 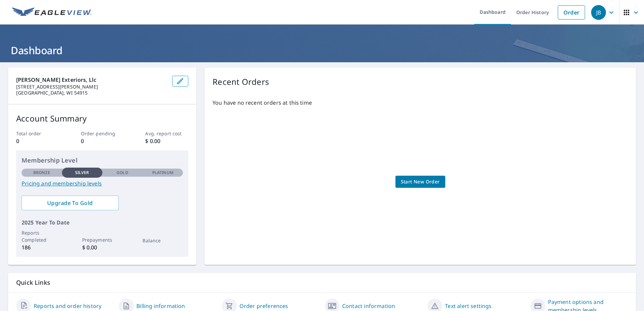 What do you see at coordinates (599, 12) in the screenshot?
I see `div: JB` at bounding box center [599, 12].